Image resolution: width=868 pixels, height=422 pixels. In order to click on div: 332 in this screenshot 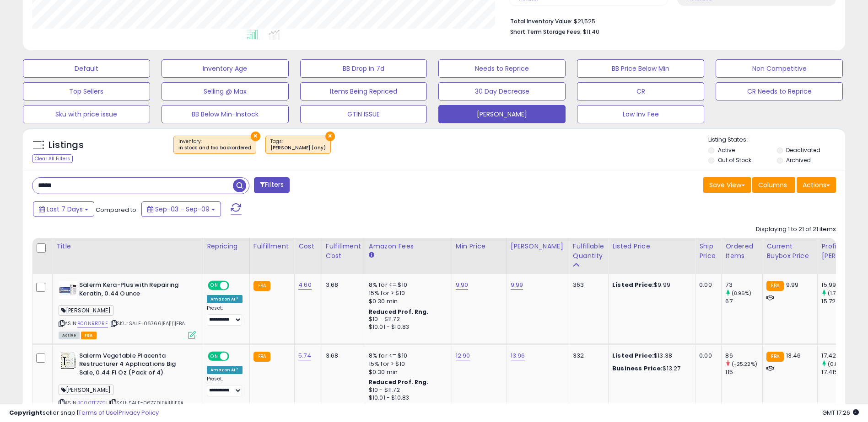, I will do `click(587, 356)`.